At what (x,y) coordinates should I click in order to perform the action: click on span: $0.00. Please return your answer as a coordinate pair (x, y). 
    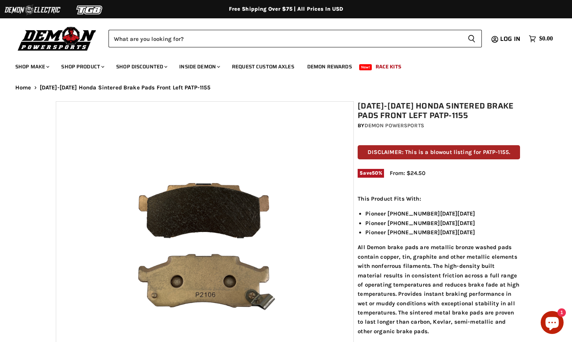
    Looking at the image, I should click on (546, 39).